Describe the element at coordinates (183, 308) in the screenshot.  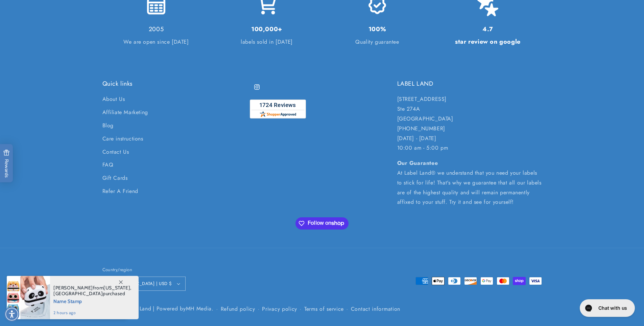
I see `small: | Powered by .` at that location.